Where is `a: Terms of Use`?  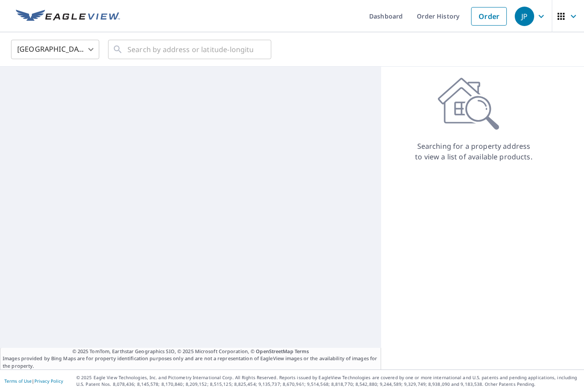
a: Terms of Use is located at coordinates (18, 381).